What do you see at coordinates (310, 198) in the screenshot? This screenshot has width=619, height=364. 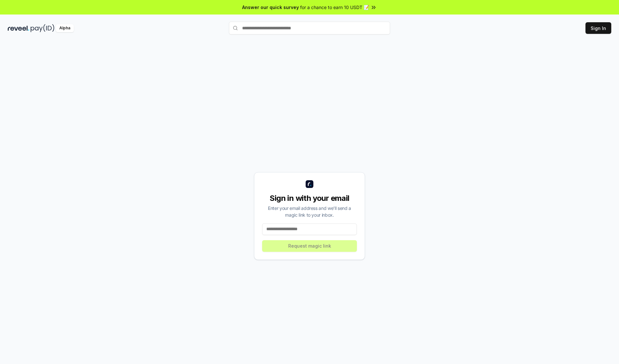 I see `div: Sign in with your email` at bounding box center [310, 198].